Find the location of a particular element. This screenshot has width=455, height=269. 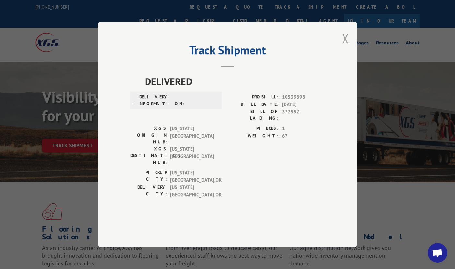

label: PROBILL: is located at coordinates (253, 97).